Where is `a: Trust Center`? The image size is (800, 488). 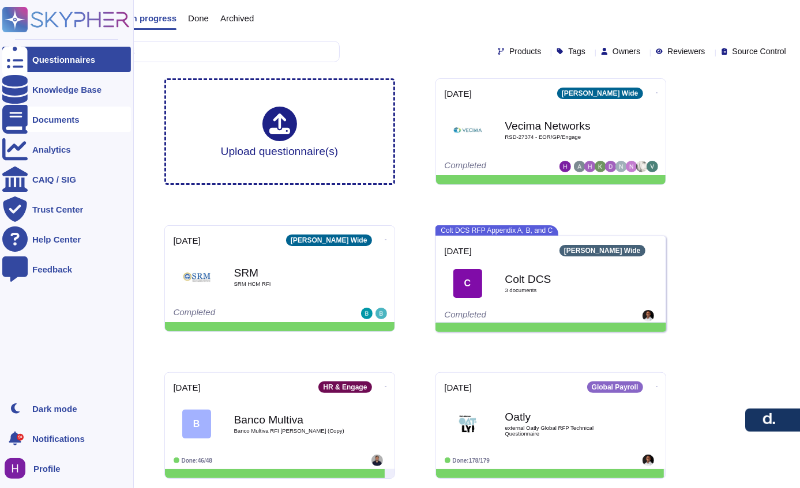 a: Trust Center is located at coordinates (66, 209).